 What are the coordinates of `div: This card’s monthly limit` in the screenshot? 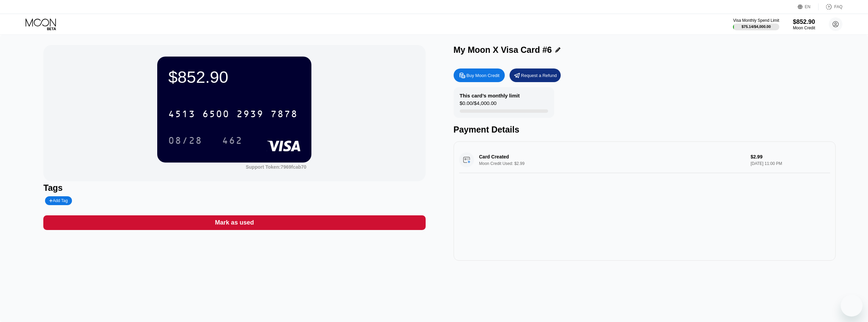 It's located at (490, 95).